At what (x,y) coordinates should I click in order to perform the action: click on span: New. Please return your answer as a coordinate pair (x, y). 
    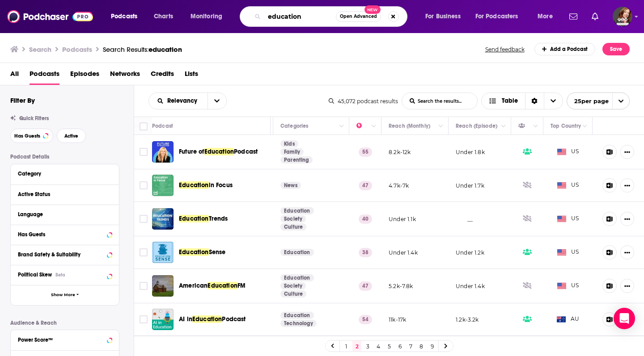
    Looking at the image, I should click on (373, 9).